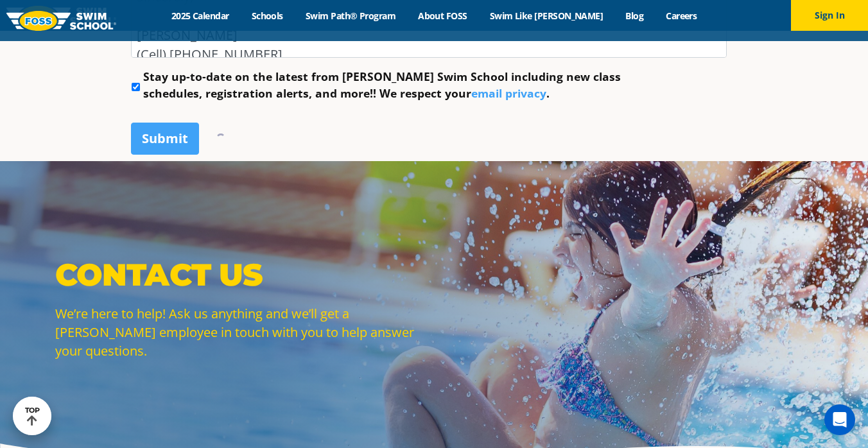 The height and width of the screenshot is (448, 868). What do you see at coordinates (681, 15) in the screenshot?
I see `a: Careers` at bounding box center [681, 15].